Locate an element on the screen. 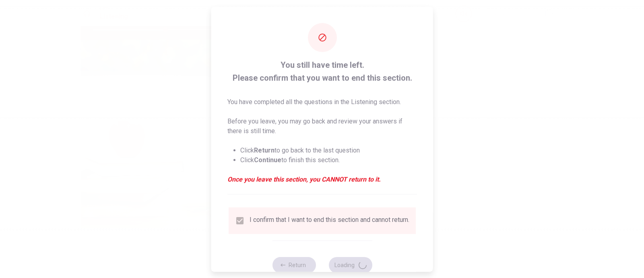 The height and width of the screenshot is (278, 644). li: Click to go back to the last question is located at coordinates (329, 150).